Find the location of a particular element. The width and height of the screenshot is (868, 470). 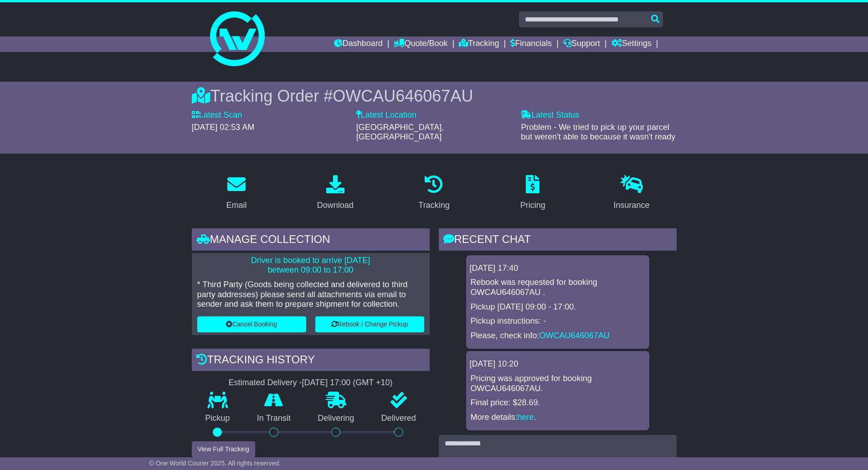

button: View Full Tracking is located at coordinates (223, 449).